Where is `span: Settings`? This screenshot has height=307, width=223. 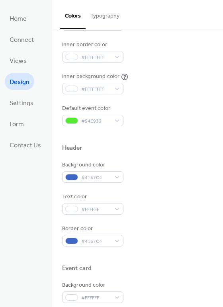 span: Settings is located at coordinates (21, 103).